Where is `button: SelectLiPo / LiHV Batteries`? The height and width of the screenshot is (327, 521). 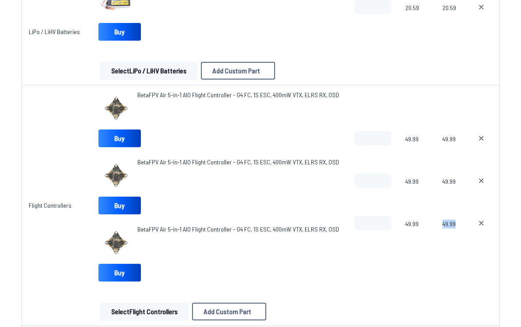
button: SelectLiPo / LiHV Batteries is located at coordinates (149, 71).